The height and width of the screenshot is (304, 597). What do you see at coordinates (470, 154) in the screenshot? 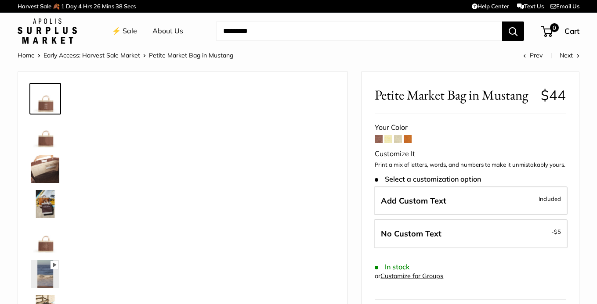
I see `div: Customize It` at bounding box center [470, 154].